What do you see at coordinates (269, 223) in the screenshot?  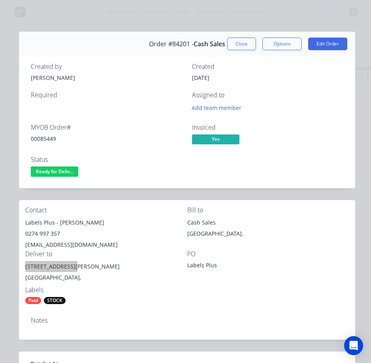 I see `div: Cash Sales` at bounding box center [269, 223].